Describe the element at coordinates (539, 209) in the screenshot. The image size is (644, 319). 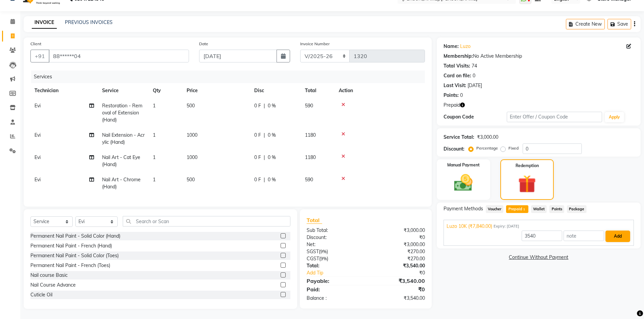
I see `span: Wallet` at that location.